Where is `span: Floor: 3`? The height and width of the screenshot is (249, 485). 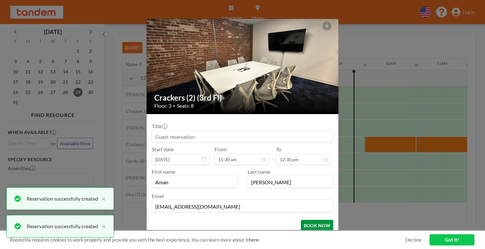
span: Floor: 3 is located at coordinates (163, 106).